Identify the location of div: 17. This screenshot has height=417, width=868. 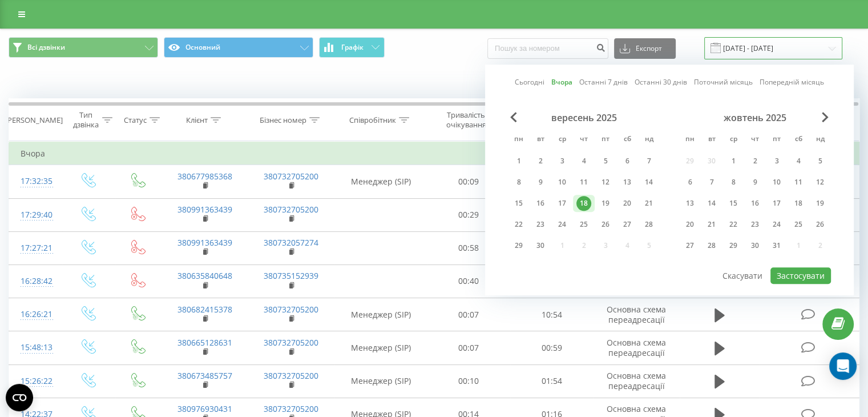
(562, 203).